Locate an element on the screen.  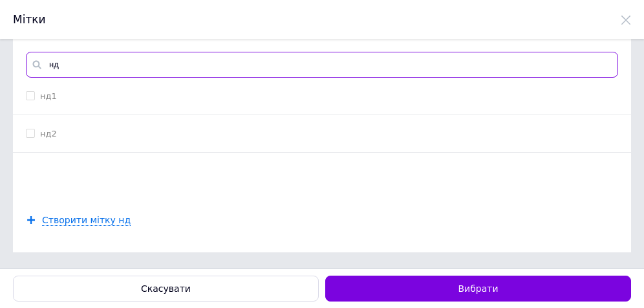
span: Створити мітку нд is located at coordinates (86, 220).